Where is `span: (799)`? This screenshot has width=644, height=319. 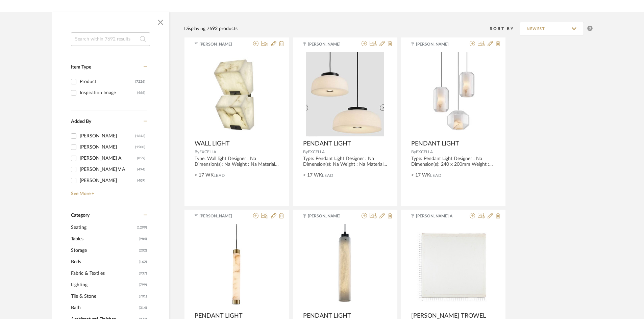 span: (799) is located at coordinates (143, 285).